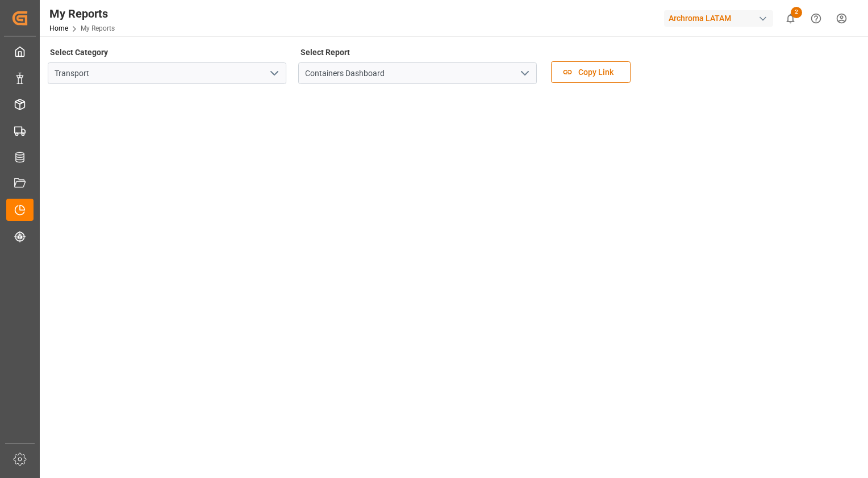 This screenshot has height=478, width=868. What do you see at coordinates (325, 52) in the screenshot?
I see `label: Select Report` at bounding box center [325, 52].